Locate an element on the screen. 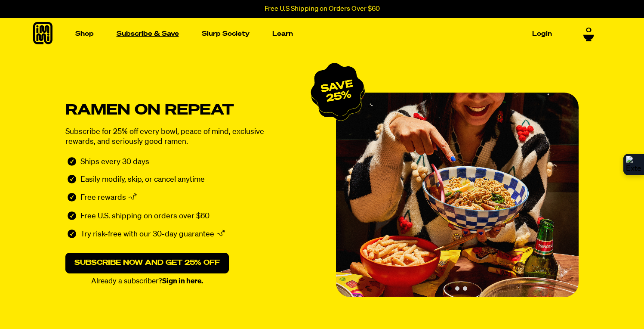 This screenshot has height=329, width=644. a: Login is located at coordinates (542, 34).